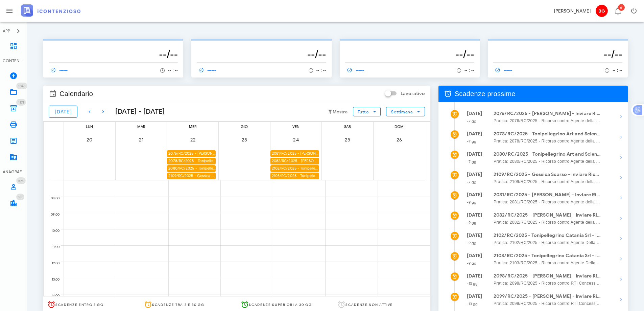  Describe the element at coordinates (485, 94) in the screenshot. I see `span: Scadenze prossime` at that location.